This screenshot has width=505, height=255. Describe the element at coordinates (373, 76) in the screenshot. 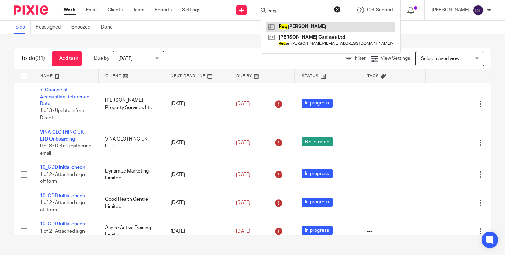

I see `span: Tags` at that location.